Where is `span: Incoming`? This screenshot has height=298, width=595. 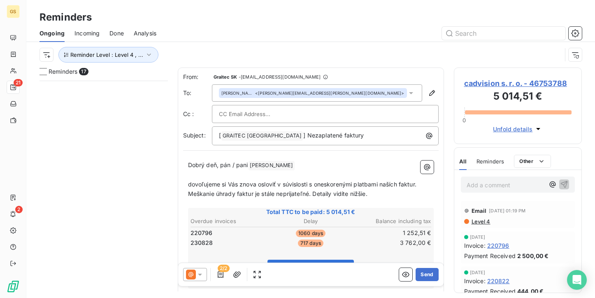
span: Incoming is located at coordinates (87, 33).